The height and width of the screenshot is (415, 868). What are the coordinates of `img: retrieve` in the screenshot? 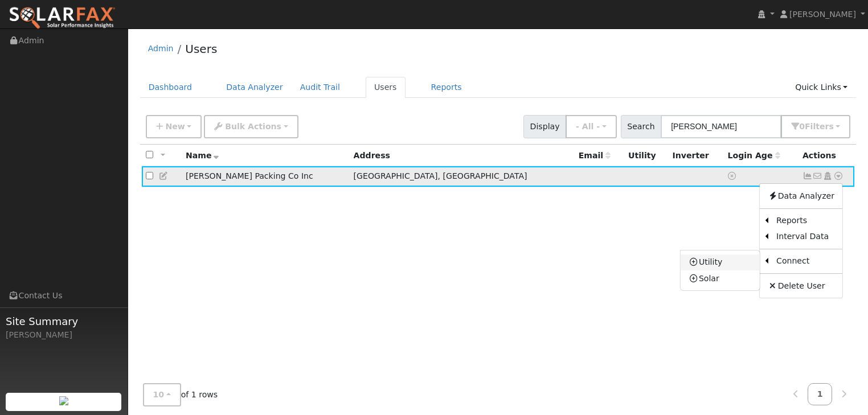 It's located at (64, 401).